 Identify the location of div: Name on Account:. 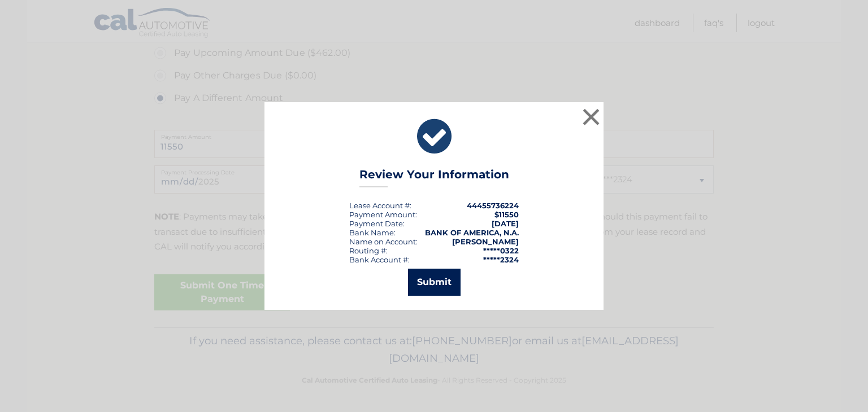
(383, 242).